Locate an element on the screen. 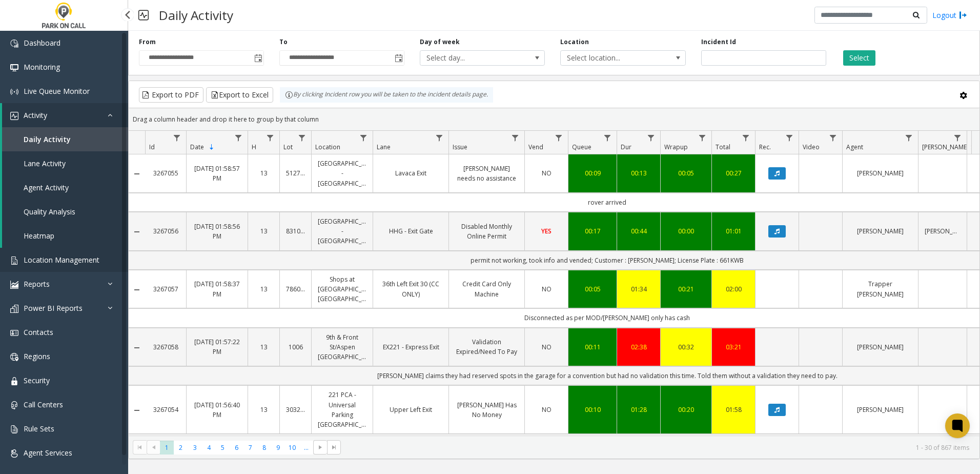 Image resolution: width=980 pixels, height=474 pixels. span: Issue is located at coordinates (459, 147).